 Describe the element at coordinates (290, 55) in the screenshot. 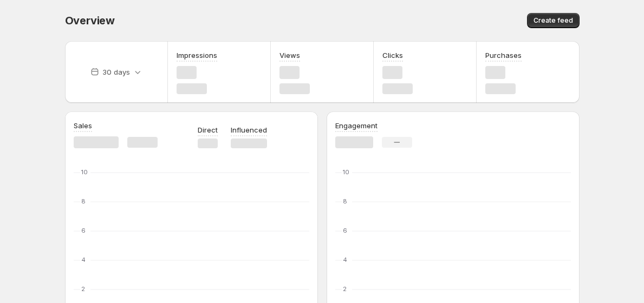

I see `h3: Views` at that location.